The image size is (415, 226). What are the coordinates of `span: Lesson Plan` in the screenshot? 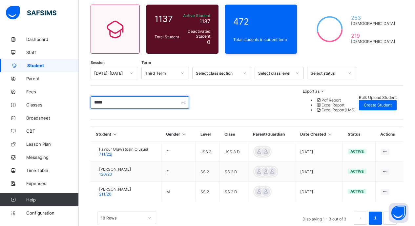 It's located at (52, 144).